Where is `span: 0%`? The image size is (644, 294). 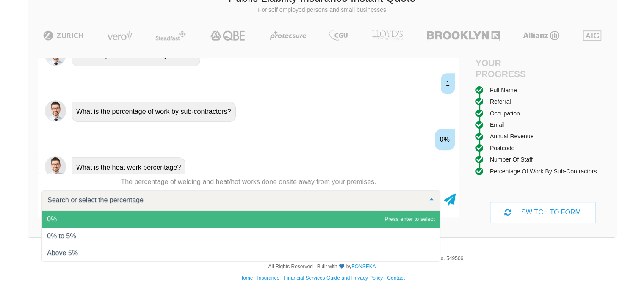
span: 0% is located at coordinates (51, 219).